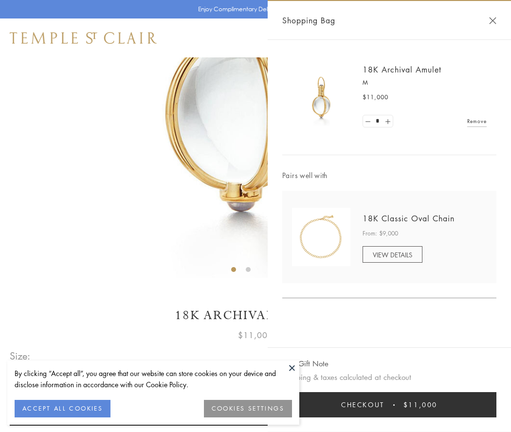 The height and width of the screenshot is (432, 511). I want to click on button: Close Shopping Bag, so click(492, 20).